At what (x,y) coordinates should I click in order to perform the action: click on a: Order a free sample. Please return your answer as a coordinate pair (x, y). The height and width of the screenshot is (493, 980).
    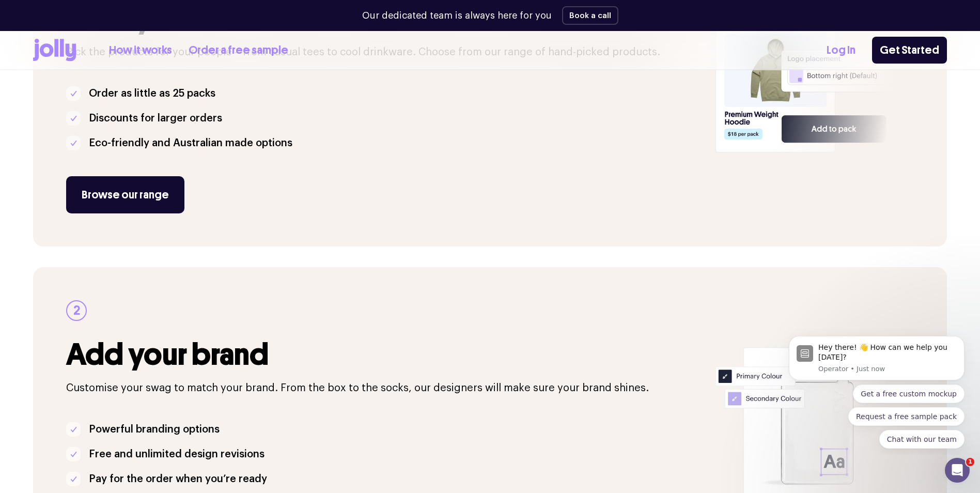
    Looking at the image, I should click on (239, 50).